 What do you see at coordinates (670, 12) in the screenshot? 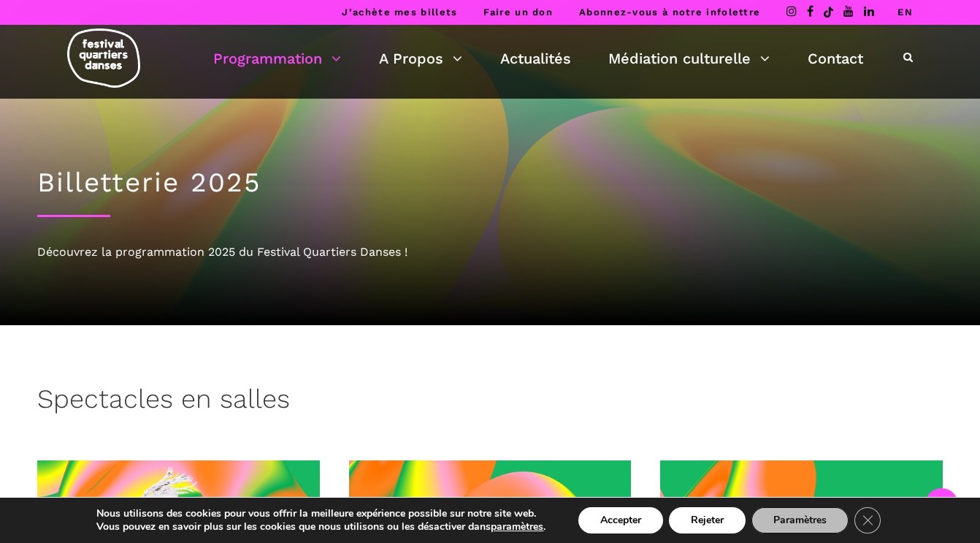
I see `a: Abonnez-vous à notre infolettre` at bounding box center [670, 12].